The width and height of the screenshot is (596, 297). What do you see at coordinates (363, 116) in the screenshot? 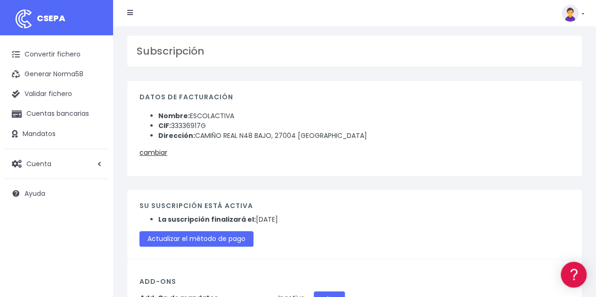
I see `li: ESCOLACTIVA` at bounding box center [363, 116].